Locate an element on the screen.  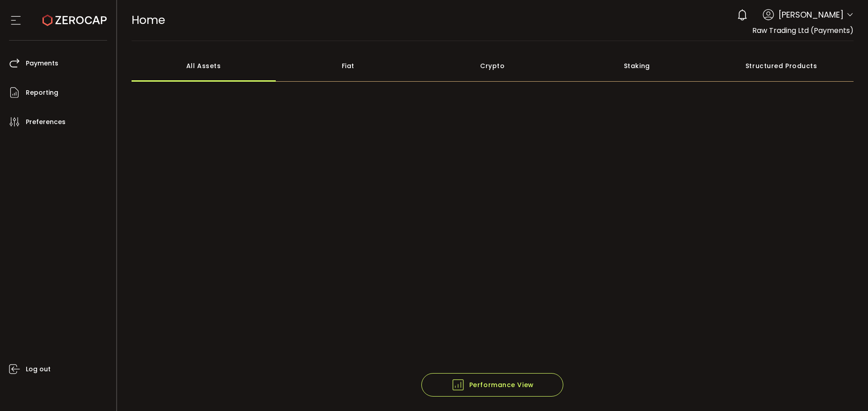
div: Fiat is located at coordinates (348, 66).